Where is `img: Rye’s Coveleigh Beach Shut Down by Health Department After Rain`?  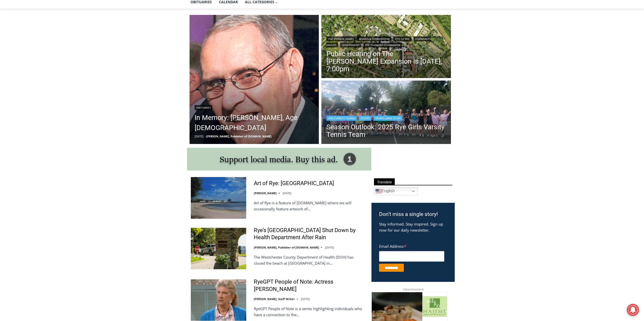 img: Rye’s Coveleigh Beach Shut Down by Health Department After Rain is located at coordinates (218, 248).